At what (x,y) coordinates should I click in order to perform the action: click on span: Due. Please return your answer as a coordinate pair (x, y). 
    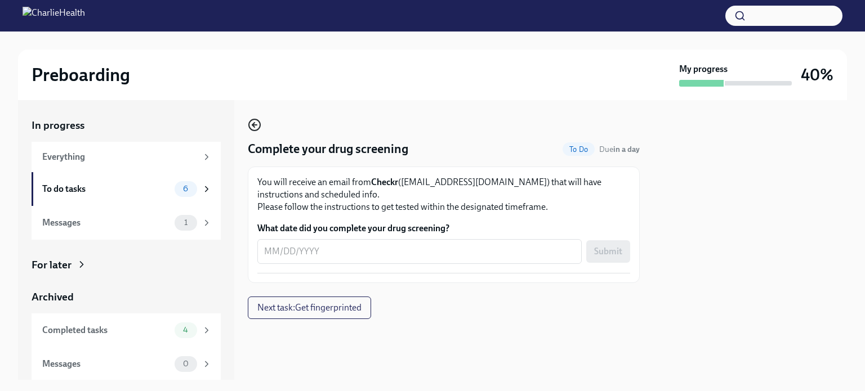
    Looking at the image, I should click on (620, 149).